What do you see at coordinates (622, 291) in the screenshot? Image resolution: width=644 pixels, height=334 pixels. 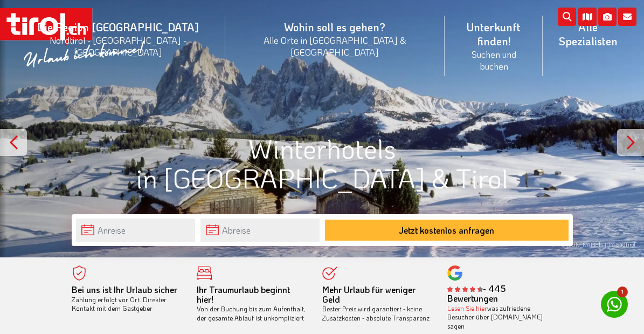 I see `span: 1` at bounding box center [622, 291].